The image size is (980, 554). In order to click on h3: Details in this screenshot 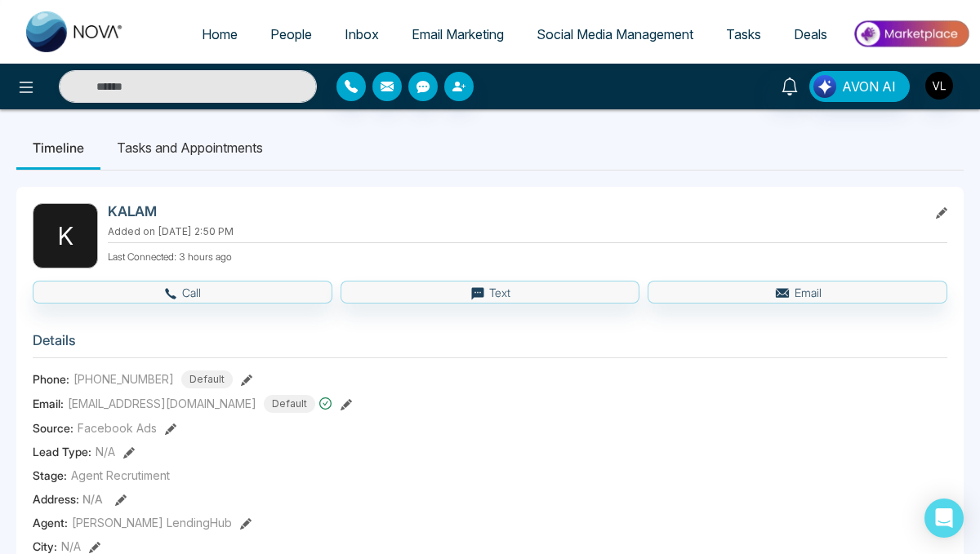, I will do `click(490, 344)`.